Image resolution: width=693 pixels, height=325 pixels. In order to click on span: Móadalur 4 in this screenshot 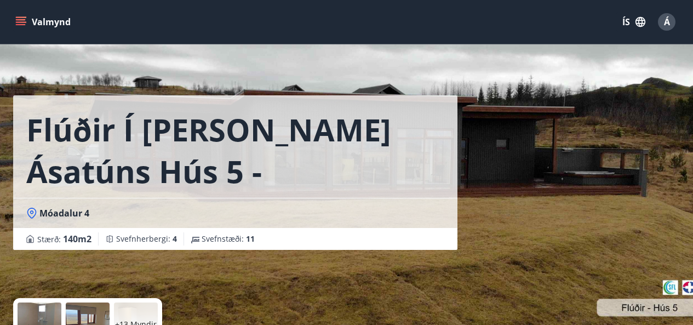, I will do `click(64, 213)`.